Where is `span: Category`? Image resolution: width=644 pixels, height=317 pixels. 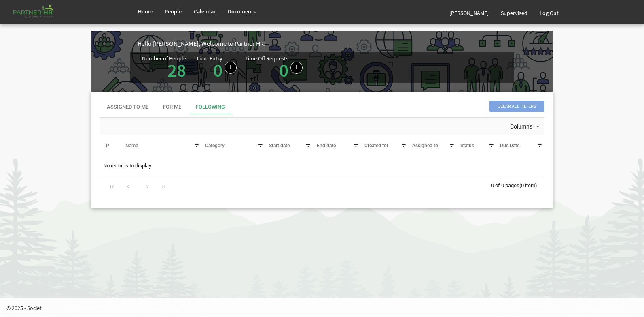
span: Category is located at coordinates (215, 145).